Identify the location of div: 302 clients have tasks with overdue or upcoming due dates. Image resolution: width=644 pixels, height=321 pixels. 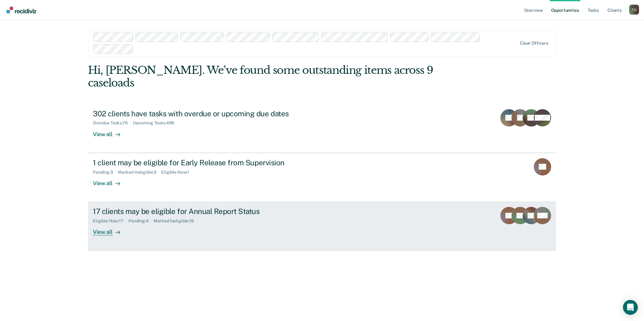
(202, 114).